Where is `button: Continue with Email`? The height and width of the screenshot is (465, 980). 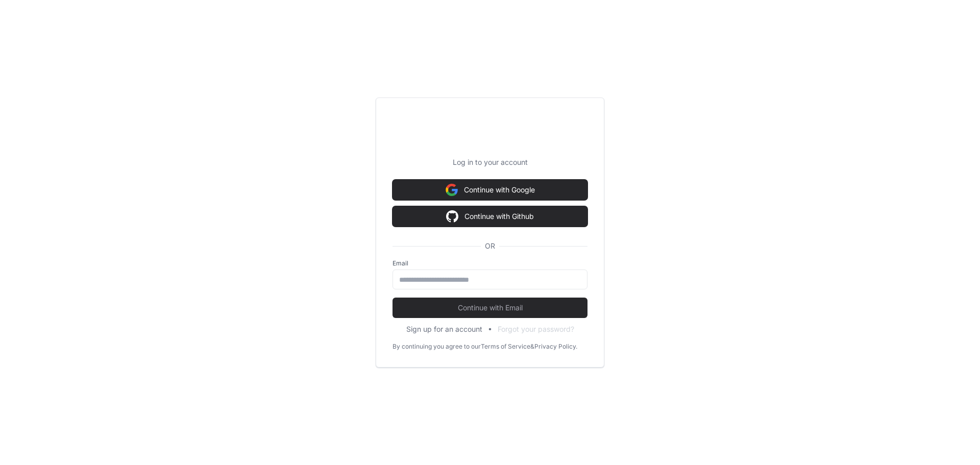 button: Continue with Email is located at coordinates (490, 307).